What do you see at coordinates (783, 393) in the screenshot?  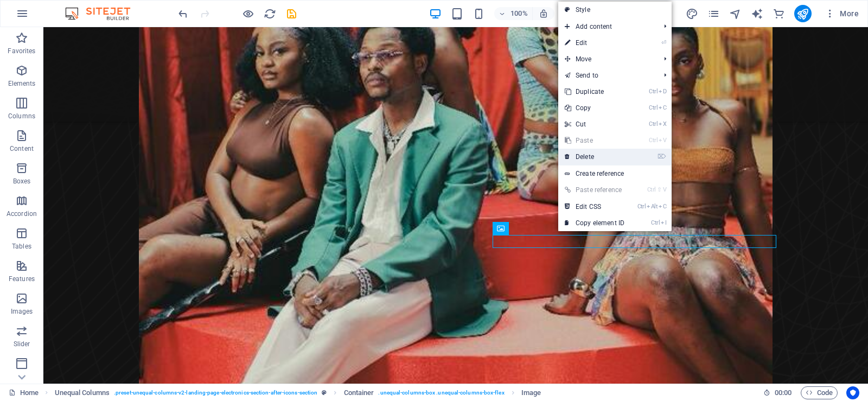 I see `span: 00 00` at bounding box center [783, 393].